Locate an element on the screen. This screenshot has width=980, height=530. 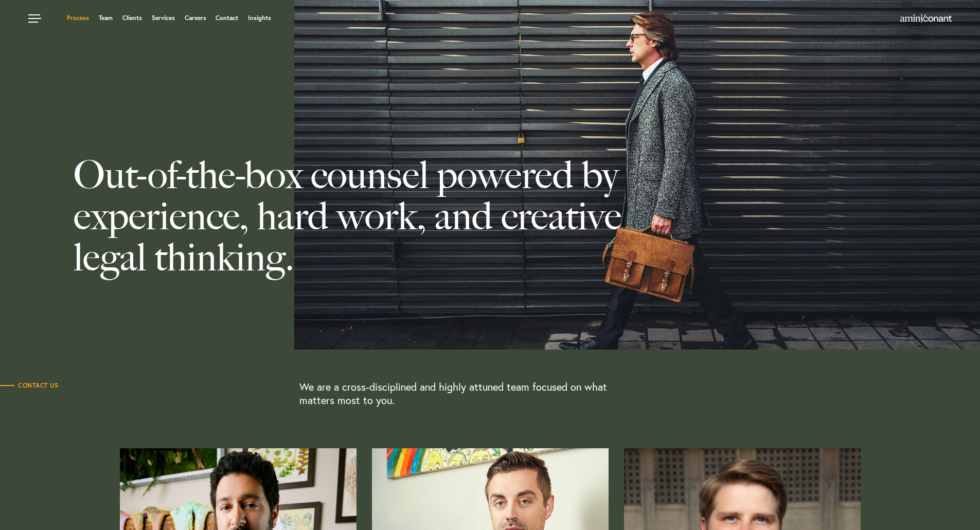
a: Insights is located at coordinates (259, 18).